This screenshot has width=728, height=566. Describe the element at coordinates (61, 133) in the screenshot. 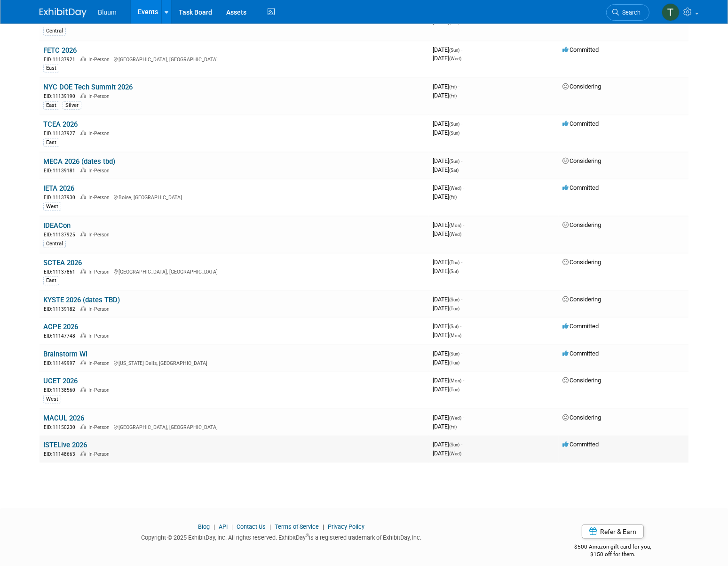

I see `span: EID: 11137927` at that location.